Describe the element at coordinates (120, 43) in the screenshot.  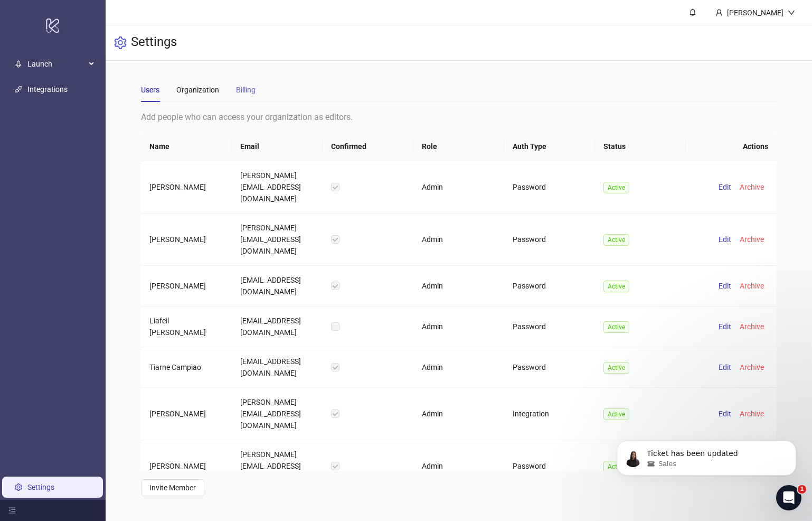
I see `span: setting` at that location.